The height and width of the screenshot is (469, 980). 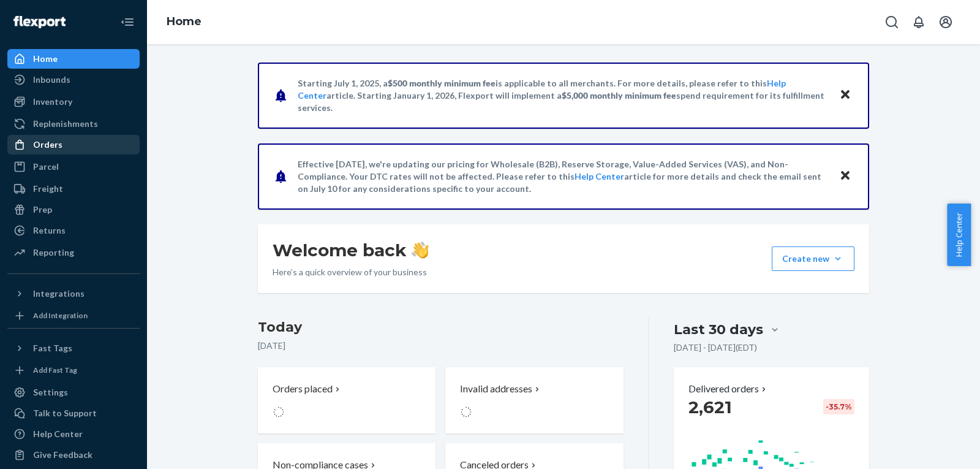 I want to click on a: Returns, so click(x=74, y=231).